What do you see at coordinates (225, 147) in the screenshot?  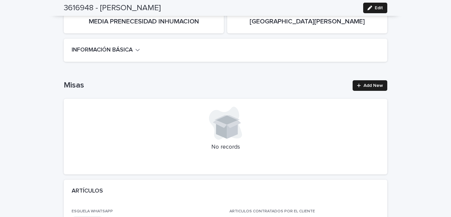 I see `p: No records` at bounding box center [225, 147].